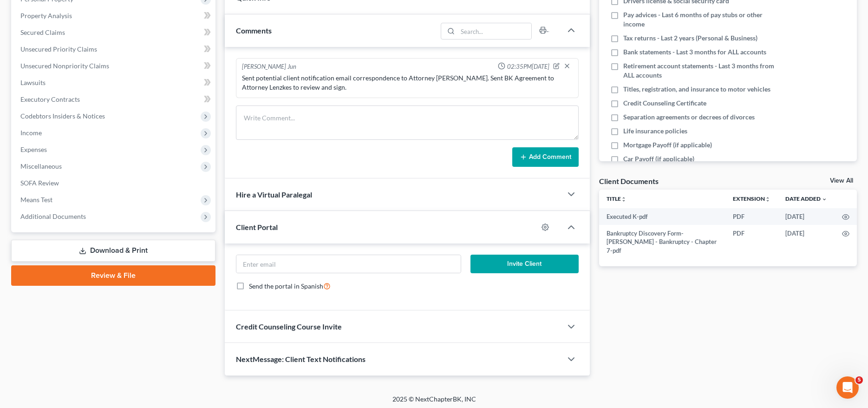 This screenshot has width=868, height=408. I want to click on span: Income, so click(31, 133).